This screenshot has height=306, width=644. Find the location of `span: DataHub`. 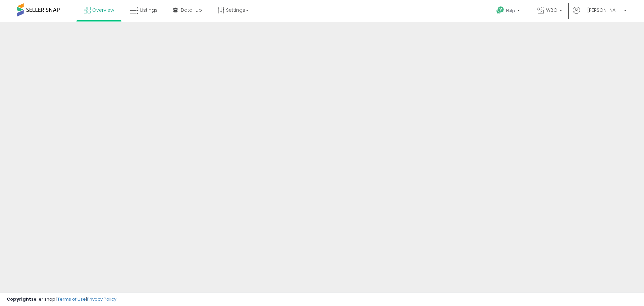

span: DataHub is located at coordinates (191, 10).